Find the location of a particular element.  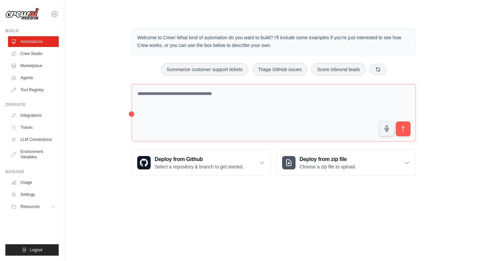

p: Select a repository & branch to get started. is located at coordinates (199, 167).